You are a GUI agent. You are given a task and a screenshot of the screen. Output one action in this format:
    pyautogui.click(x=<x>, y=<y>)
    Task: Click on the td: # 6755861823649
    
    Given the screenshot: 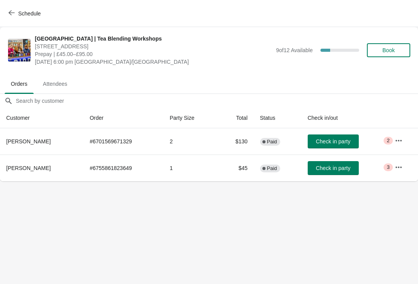 What is the action you would take?
    pyautogui.click(x=123, y=168)
    